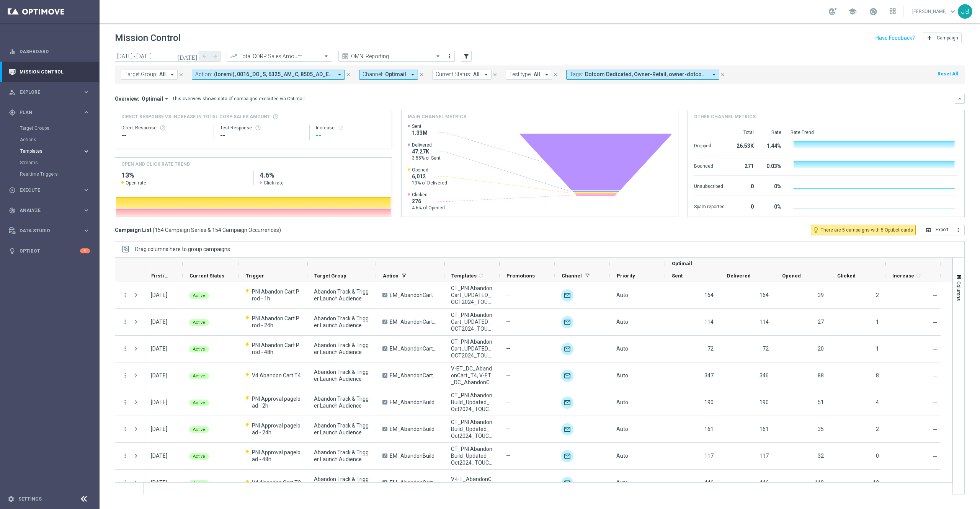 The image size is (980, 509). What do you see at coordinates (429, 176) in the screenshot?
I see `span: 6,012` at bounding box center [429, 176].